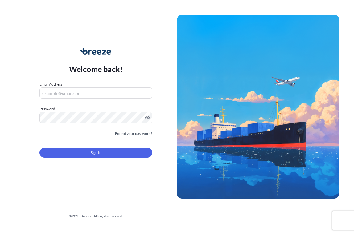 This screenshot has height=234, width=354. I want to click on label: Email Address, so click(51, 84).